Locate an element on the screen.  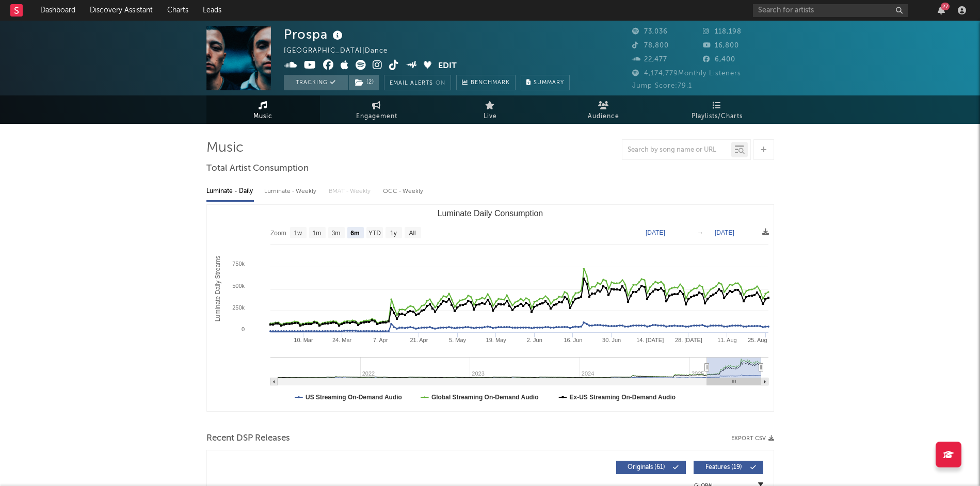
button: Email AlertsOn is located at coordinates (418, 82).